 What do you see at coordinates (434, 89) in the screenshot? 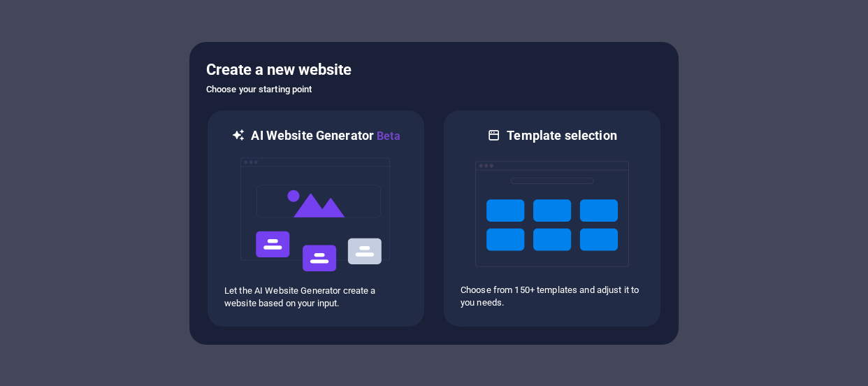
I see `h6: Choose your starting point` at bounding box center [434, 89].